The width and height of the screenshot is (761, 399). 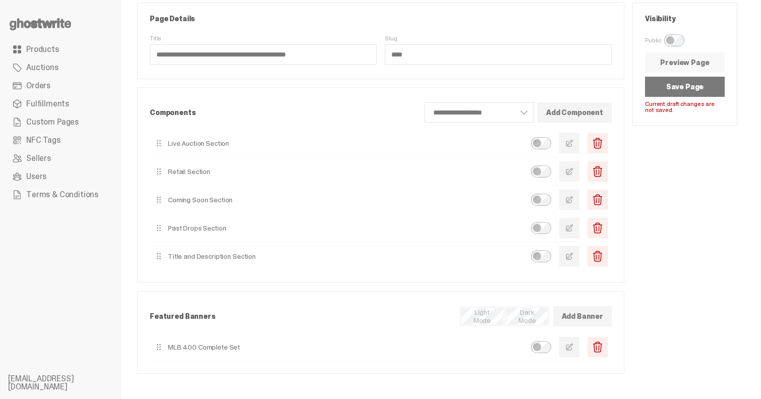 I want to click on span: Orders, so click(x=38, y=86).